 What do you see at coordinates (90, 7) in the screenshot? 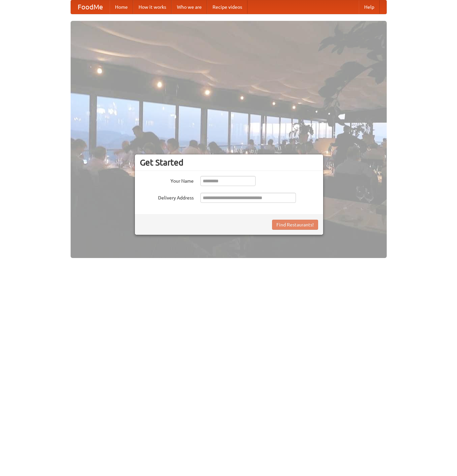
I see `a: FoodMe` at bounding box center [90, 7].